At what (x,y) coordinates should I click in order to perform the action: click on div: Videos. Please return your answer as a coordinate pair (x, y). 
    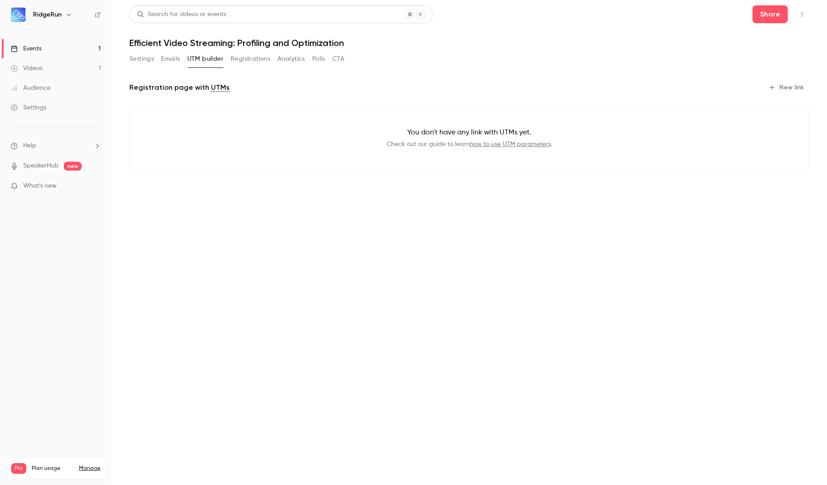
    Looking at the image, I should click on (26, 68).